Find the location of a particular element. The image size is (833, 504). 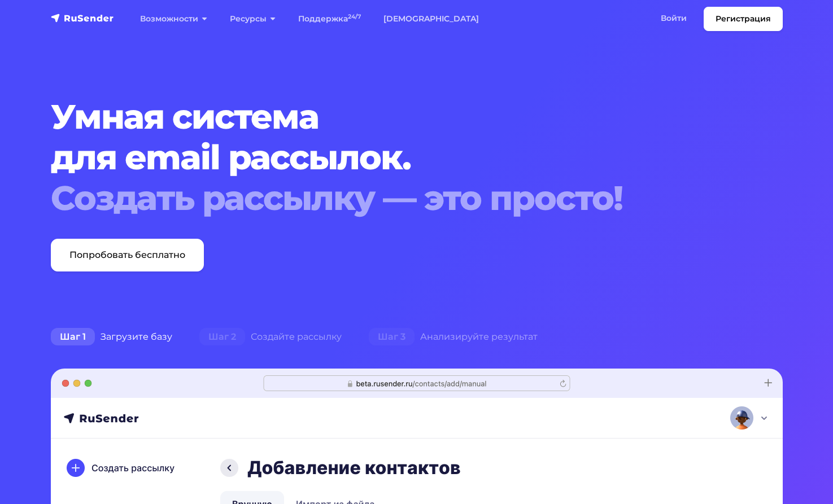

span: Шаг 3 is located at coordinates (391, 337).